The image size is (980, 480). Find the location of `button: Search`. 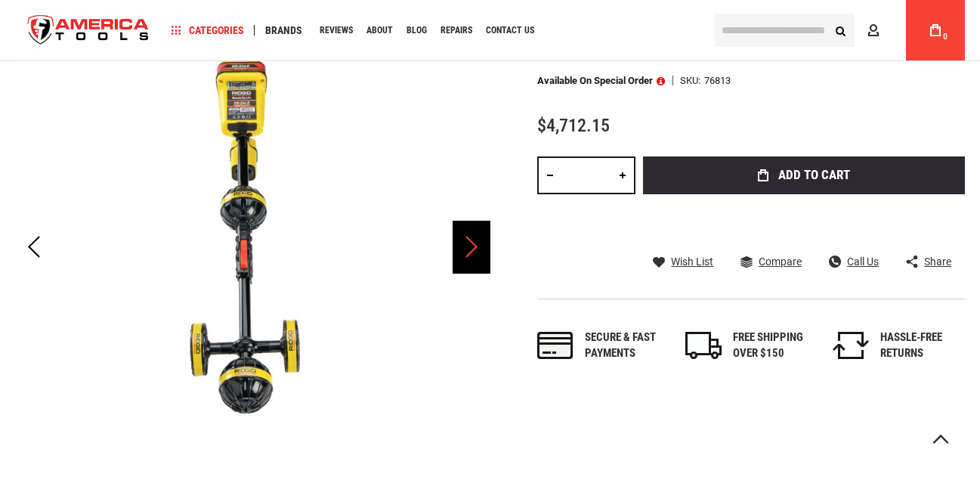

button: Search is located at coordinates (840, 30).